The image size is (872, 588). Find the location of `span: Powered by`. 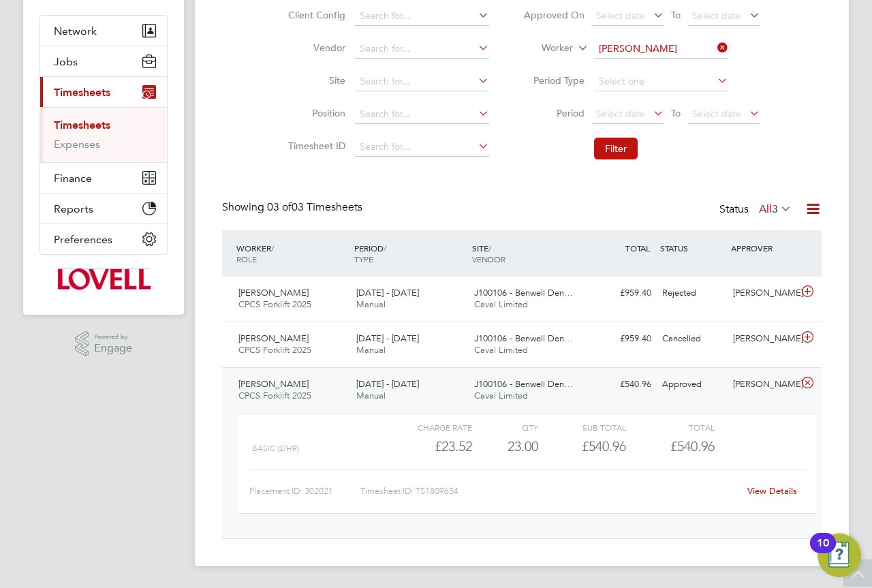

span: Powered by is located at coordinates (113, 337).